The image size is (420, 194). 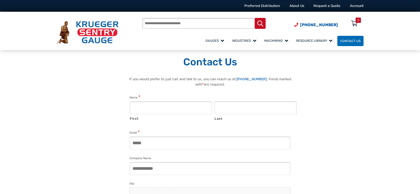 I want to click on span: Industries, so click(x=244, y=41).